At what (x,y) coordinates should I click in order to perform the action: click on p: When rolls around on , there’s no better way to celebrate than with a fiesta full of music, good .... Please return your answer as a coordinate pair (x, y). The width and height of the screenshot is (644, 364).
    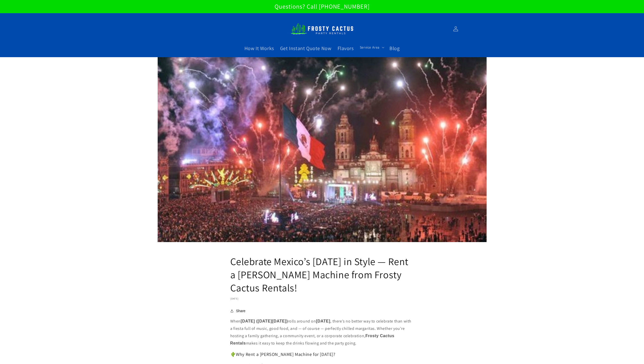
    Looking at the image, I should click on (322, 332).